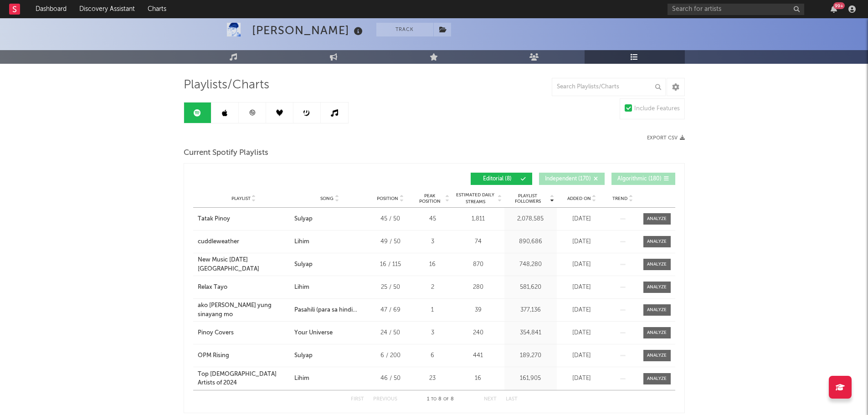 The image size is (868, 415). Describe the element at coordinates (433, 219) in the screenshot. I see `div: 45` at that location.